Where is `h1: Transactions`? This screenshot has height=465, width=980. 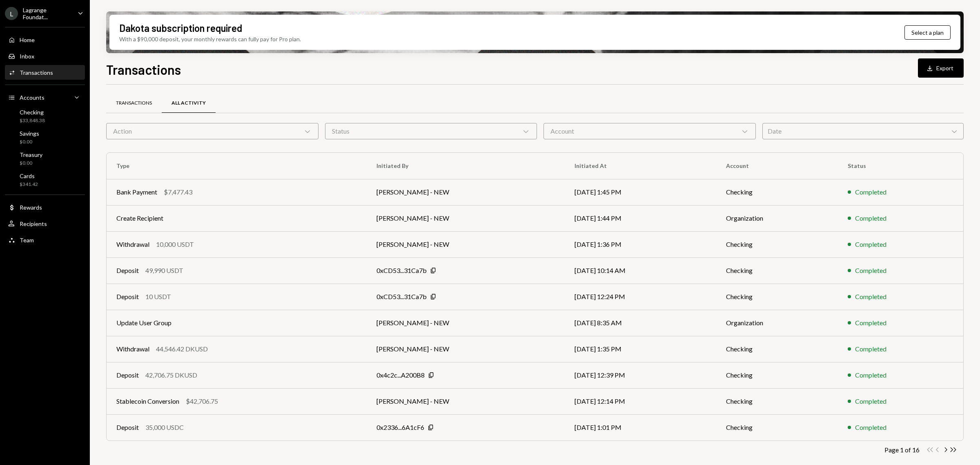
h1: Transactions is located at coordinates (144, 69).